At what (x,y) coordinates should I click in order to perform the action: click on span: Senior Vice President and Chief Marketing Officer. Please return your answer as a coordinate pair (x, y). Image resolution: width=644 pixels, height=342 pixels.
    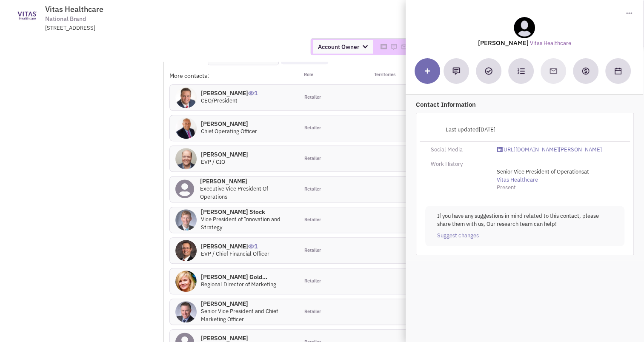
    Looking at the image, I should click on (239, 315).